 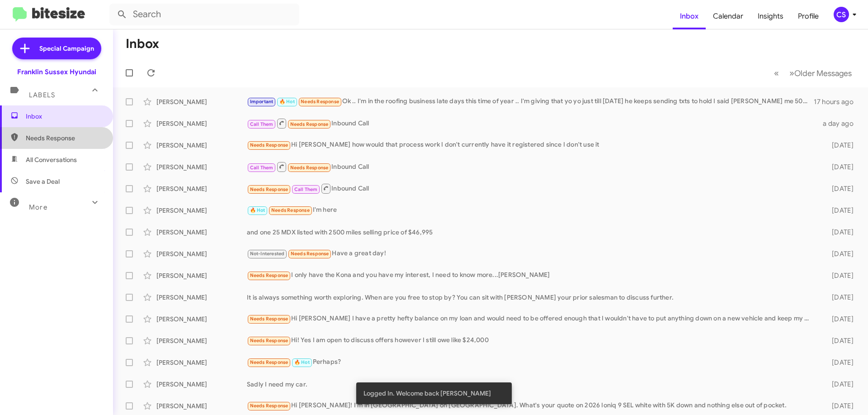 What do you see at coordinates (43, 182) in the screenshot?
I see `span: Save a Deal` at bounding box center [43, 182].